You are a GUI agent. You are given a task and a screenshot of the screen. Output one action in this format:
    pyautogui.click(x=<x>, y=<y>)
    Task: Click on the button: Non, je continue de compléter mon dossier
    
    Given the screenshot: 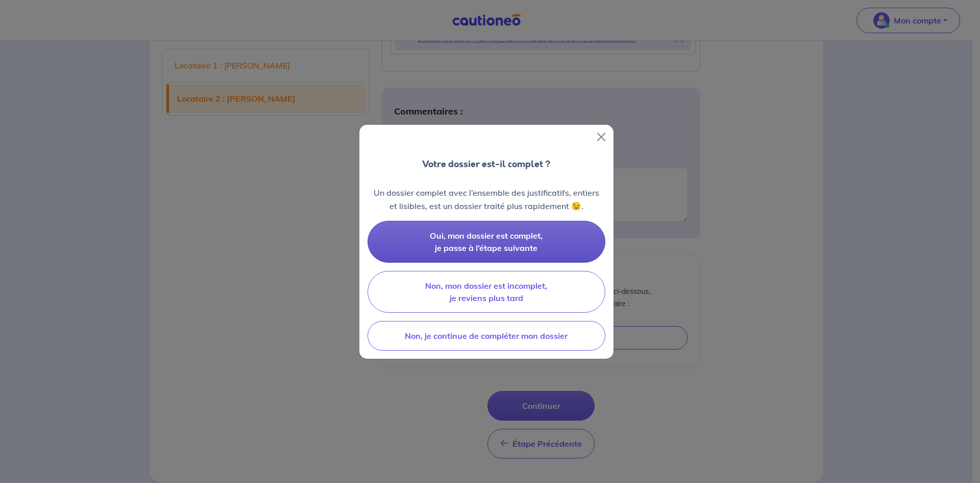 What is the action you would take?
    pyautogui.click(x=487, y=336)
    